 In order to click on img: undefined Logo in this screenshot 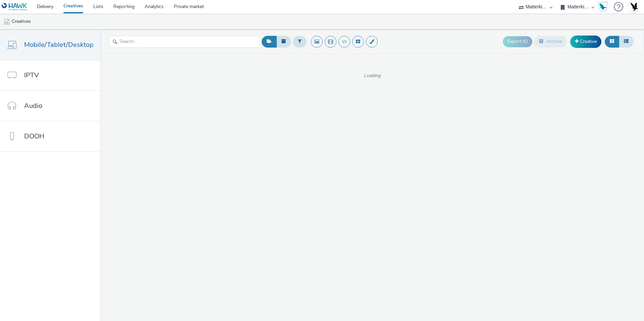, I will do `click(15, 7)`.